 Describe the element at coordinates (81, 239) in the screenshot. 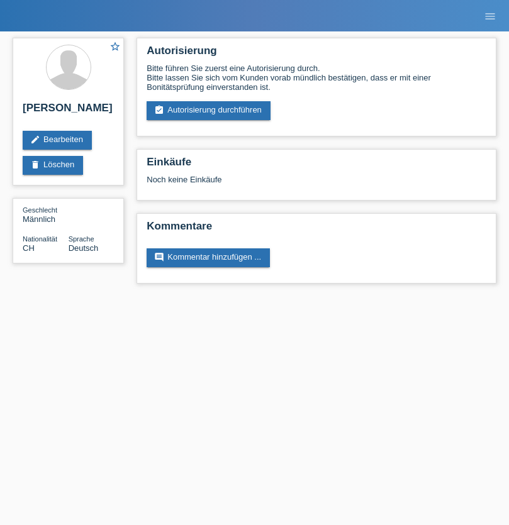

I see `span: Sprache` at that location.